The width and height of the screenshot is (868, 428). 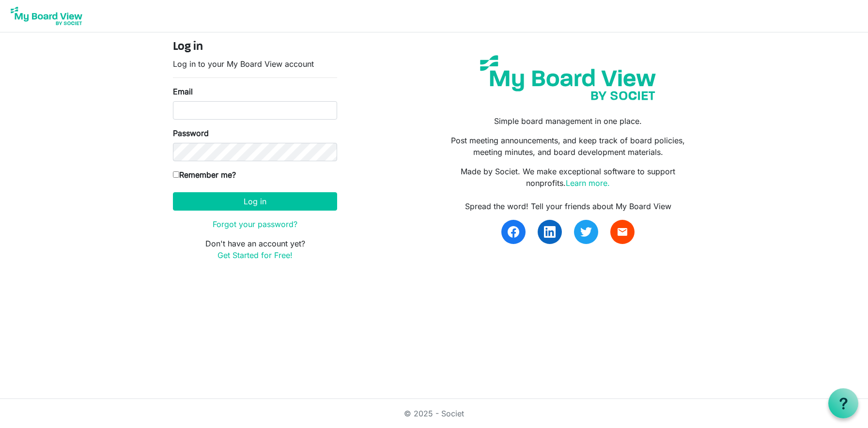 What do you see at coordinates (254, 224) in the screenshot?
I see `a: Forgot your password?` at bounding box center [254, 224].